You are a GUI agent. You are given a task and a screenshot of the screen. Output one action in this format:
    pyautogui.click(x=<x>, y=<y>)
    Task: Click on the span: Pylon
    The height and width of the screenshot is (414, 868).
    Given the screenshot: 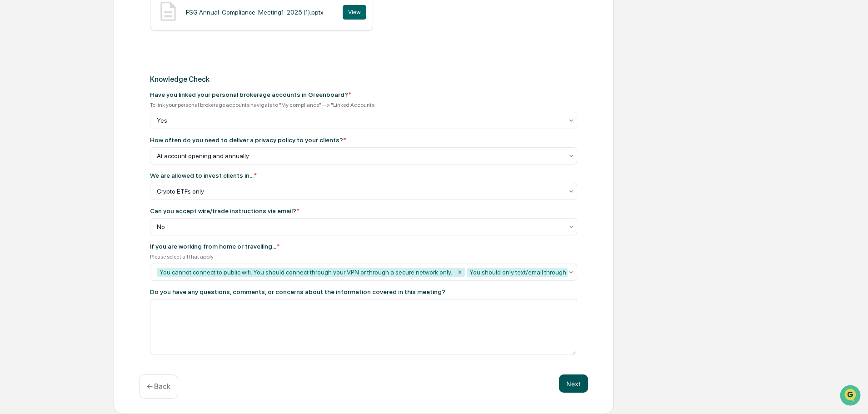 What is the action you would take?
    pyautogui.click(x=100, y=157)
    